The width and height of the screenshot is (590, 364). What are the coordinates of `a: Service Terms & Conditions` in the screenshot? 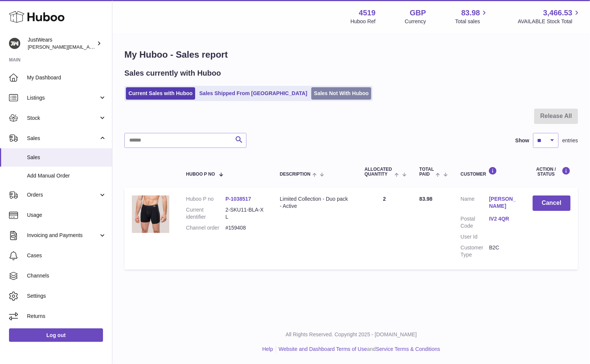 It's located at (408, 349).